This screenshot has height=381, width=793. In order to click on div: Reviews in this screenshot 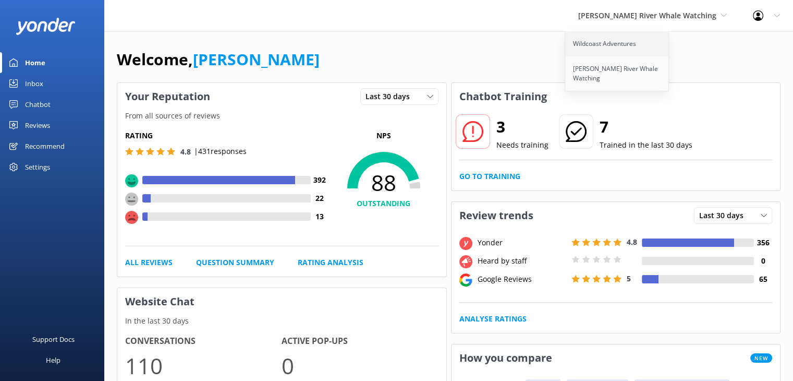, I will do `click(38, 125)`.